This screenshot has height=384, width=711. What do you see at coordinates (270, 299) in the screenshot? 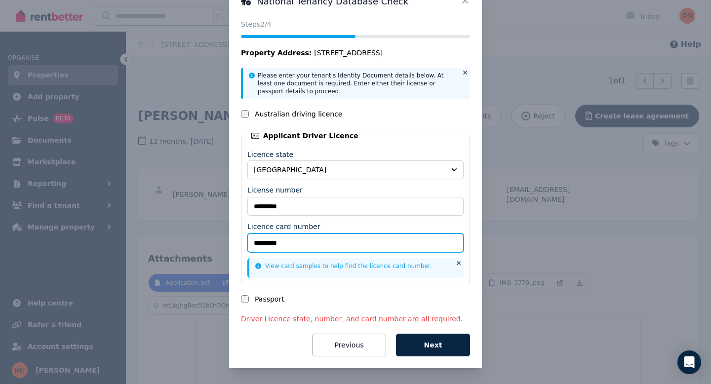
I see `label: Passport` at bounding box center [270, 299].